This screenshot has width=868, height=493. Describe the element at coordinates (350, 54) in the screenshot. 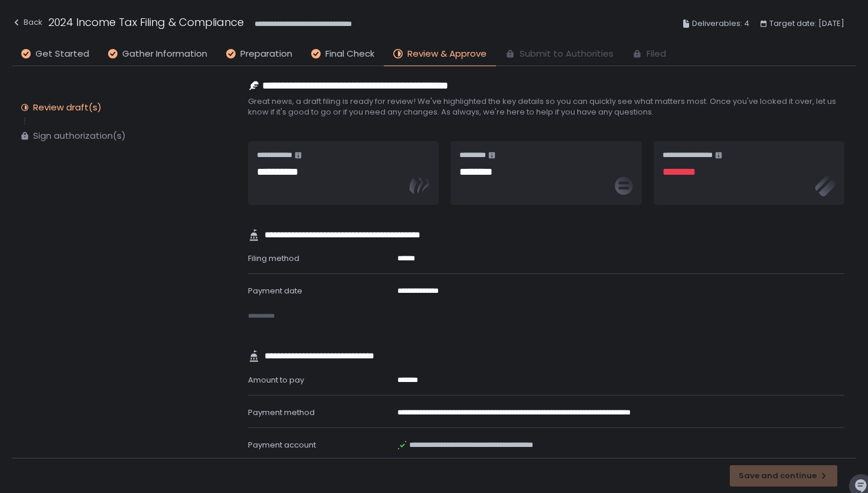

I see `span: Final Check` at that location.